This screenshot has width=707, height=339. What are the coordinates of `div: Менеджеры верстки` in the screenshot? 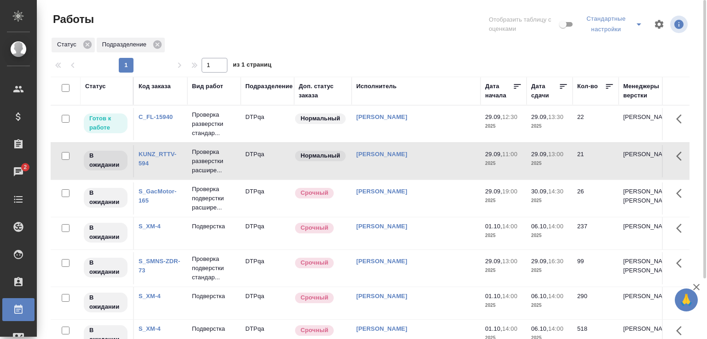 It's located at (645, 91).